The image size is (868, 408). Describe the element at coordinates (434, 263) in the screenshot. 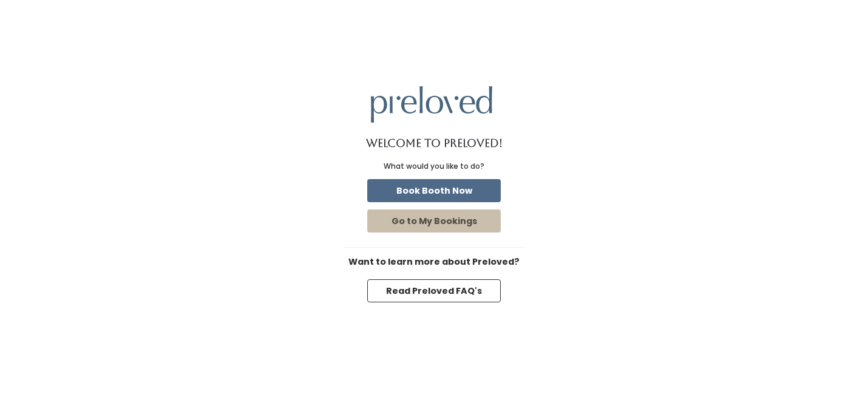

I see `h6: Want to learn more about Preloved?` at that location.